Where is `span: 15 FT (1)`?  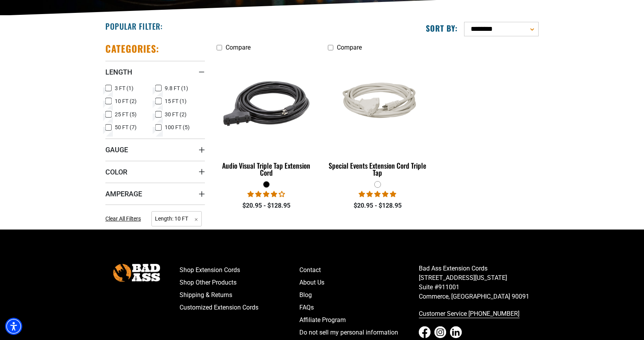 span: 15 FT (1) is located at coordinates (176, 101).